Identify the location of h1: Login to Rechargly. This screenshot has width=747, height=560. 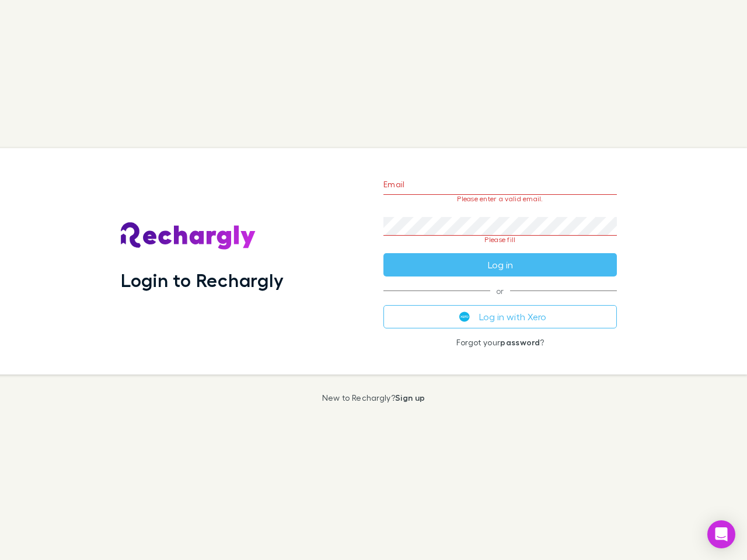
(202, 280).